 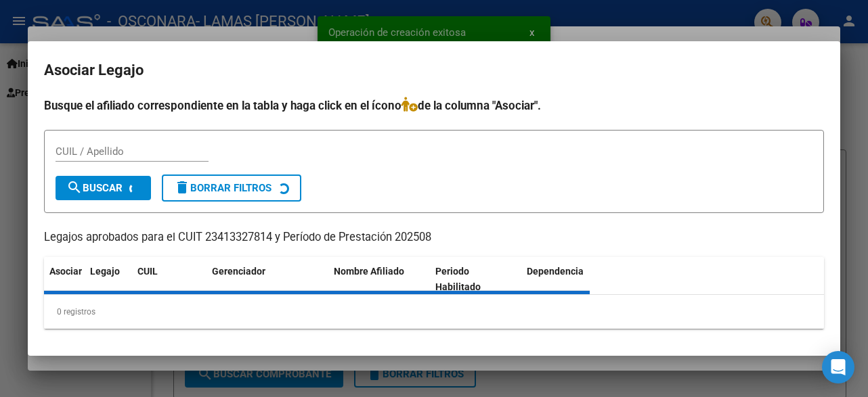 What do you see at coordinates (94, 188) in the screenshot?
I see `span: Buscar` at bounding box center [94, 188].